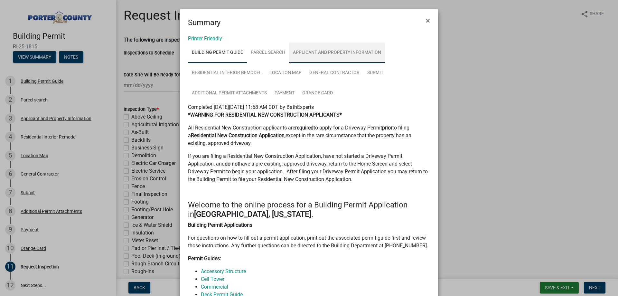 This screenshot has height=296, width=618. What do you see at coordinates (214, 286) in the screenshot?
I see `a: Commercial` at bounding box center [214, 286].